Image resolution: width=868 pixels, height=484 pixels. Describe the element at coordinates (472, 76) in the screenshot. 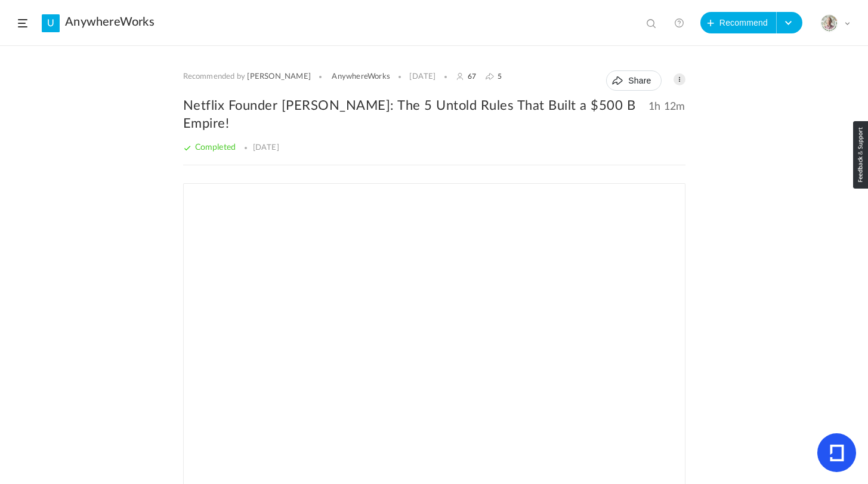

I see `span: 67` at that location.